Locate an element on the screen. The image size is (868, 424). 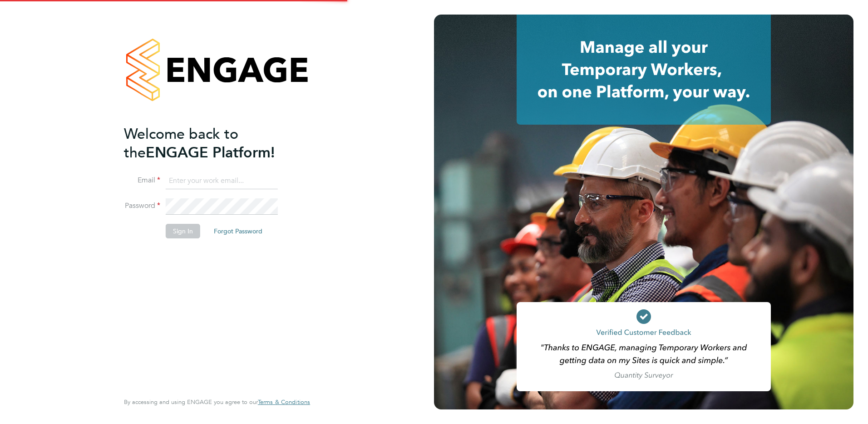
label: Password is located at coordinates (142, 205).